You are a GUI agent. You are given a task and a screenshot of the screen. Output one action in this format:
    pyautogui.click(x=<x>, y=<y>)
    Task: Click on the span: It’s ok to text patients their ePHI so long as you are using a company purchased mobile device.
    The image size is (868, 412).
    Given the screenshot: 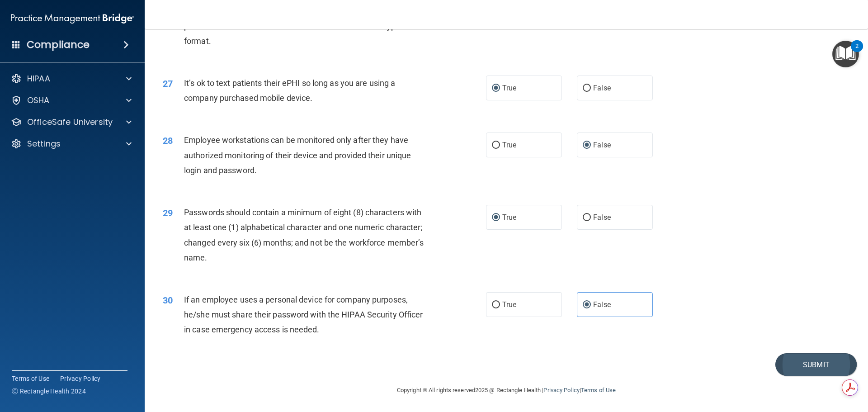 What is the action you would take?
    pyautogui.click(x=289, y=91)
    